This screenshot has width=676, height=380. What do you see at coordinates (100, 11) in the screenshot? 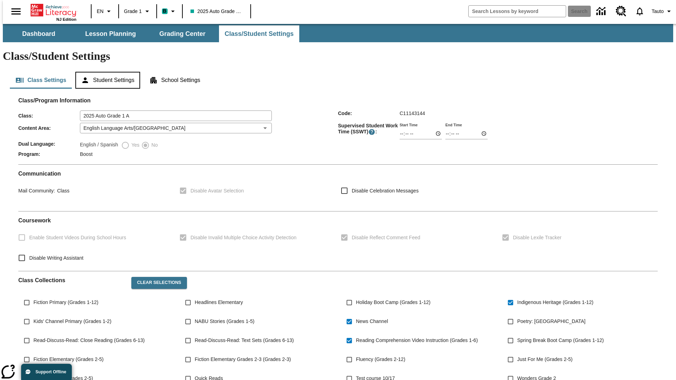
I see `span: EN` at bounding box center [100, 11].